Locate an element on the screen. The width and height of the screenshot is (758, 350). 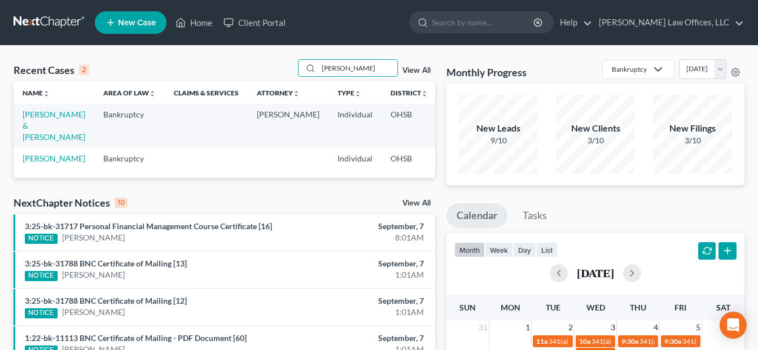
span: New Case is located at coordinates (137, 23).